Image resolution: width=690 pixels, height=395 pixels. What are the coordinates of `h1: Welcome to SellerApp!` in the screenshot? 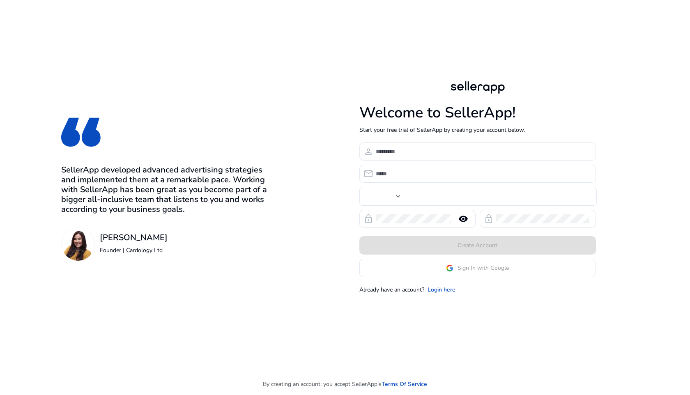 It's located at (477, 112).